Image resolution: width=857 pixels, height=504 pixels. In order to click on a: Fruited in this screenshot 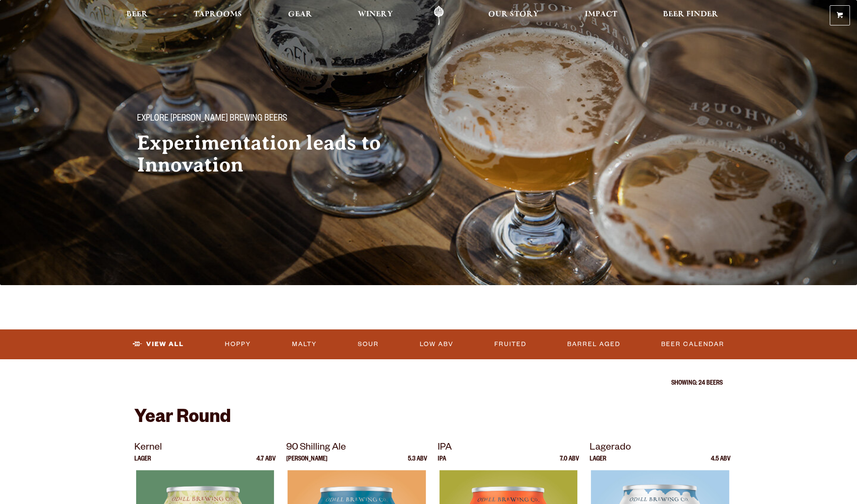, I will do `click(510, 345)`.